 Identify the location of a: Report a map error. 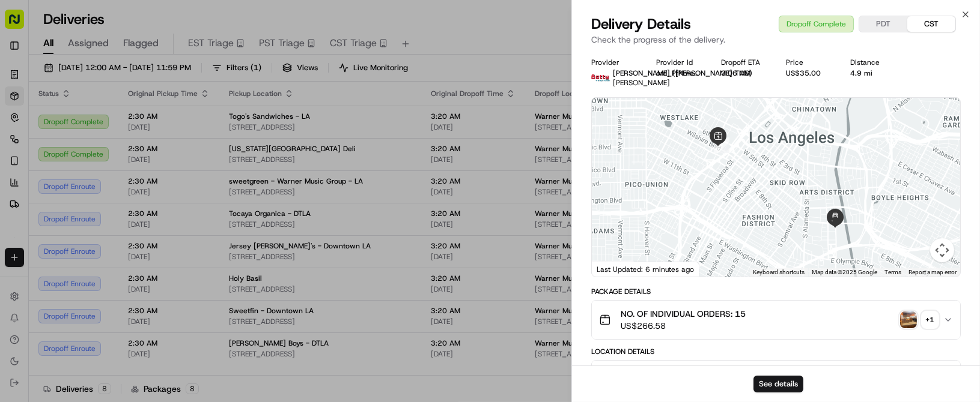
(933, 272).